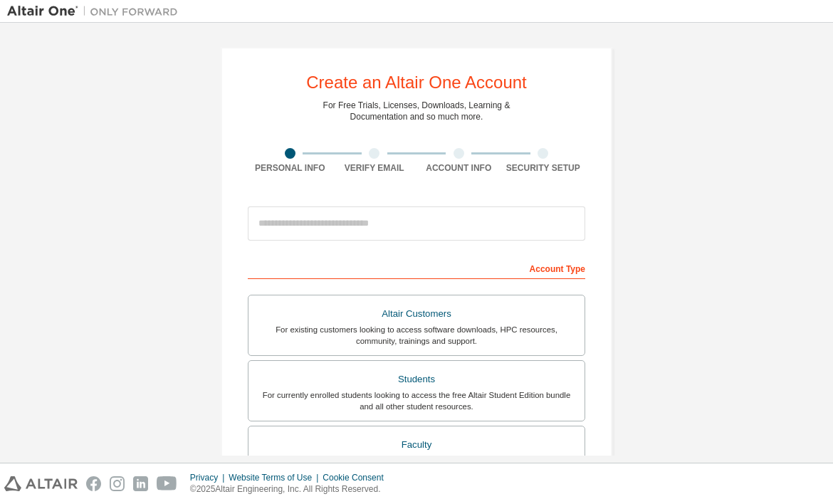 Image resolution: width=833 pixels, height=504 pixels. What do you see at coordinates (375, 168) in the screenshot?
I see `div: Verify Email` at bounding box center [375, 168].